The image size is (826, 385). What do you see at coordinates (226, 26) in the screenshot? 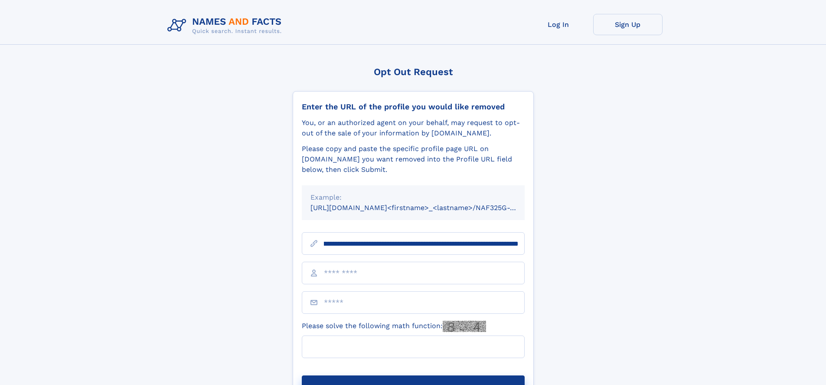
I see `img: Logo Names and Facts` at bounding box center [226, 26].